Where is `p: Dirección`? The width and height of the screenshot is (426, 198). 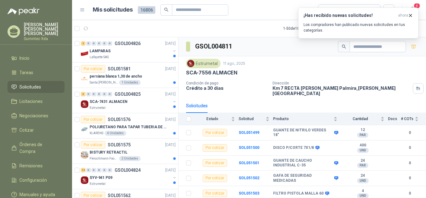 p: Dirección is located at coordinates (342, 83).